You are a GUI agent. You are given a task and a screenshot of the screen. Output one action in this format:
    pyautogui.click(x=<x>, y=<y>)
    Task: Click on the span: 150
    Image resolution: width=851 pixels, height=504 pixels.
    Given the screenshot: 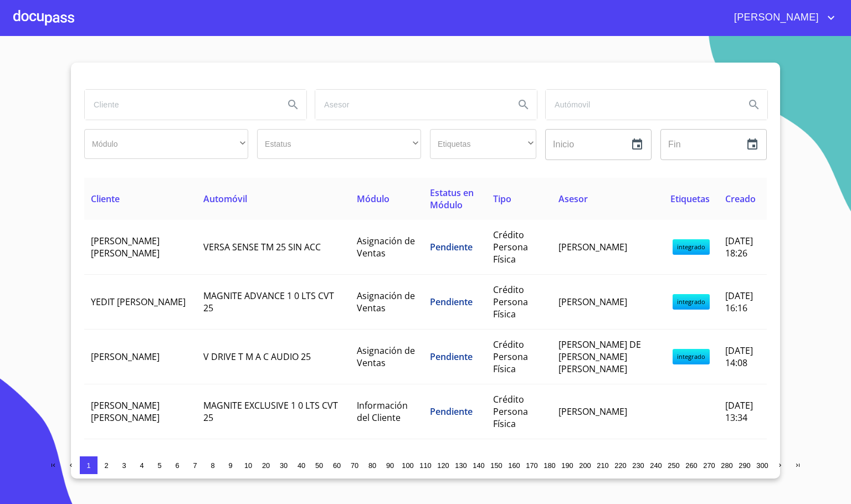 What is the action you would take?
    pyautogui.click(x=496, y=465)
    